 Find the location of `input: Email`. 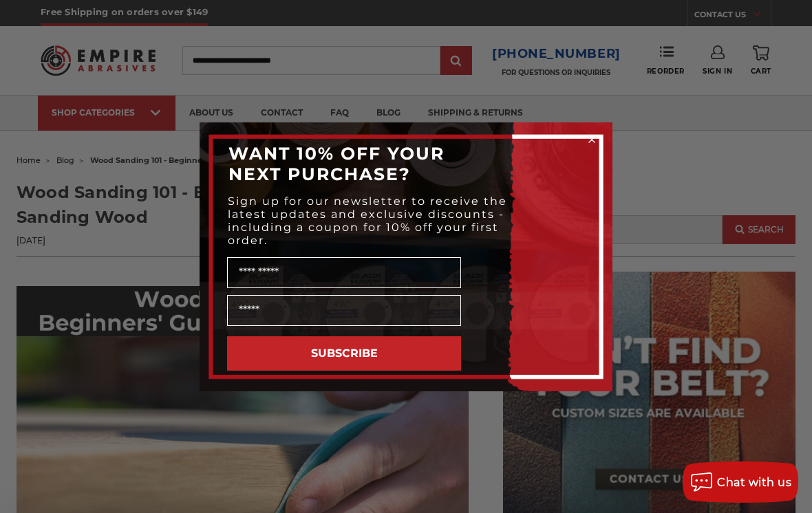

input: Email is located at coordinates (344, 310).